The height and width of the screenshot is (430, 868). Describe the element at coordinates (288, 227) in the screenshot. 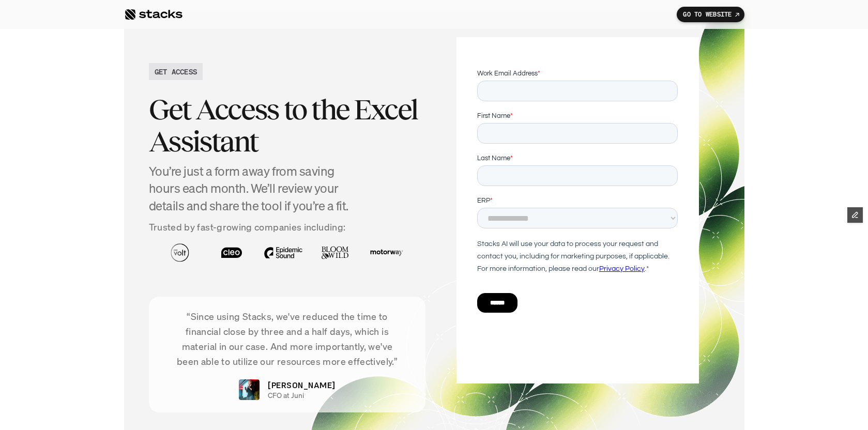

I see `p: Trusted by fast-growing companies including:` at that location.